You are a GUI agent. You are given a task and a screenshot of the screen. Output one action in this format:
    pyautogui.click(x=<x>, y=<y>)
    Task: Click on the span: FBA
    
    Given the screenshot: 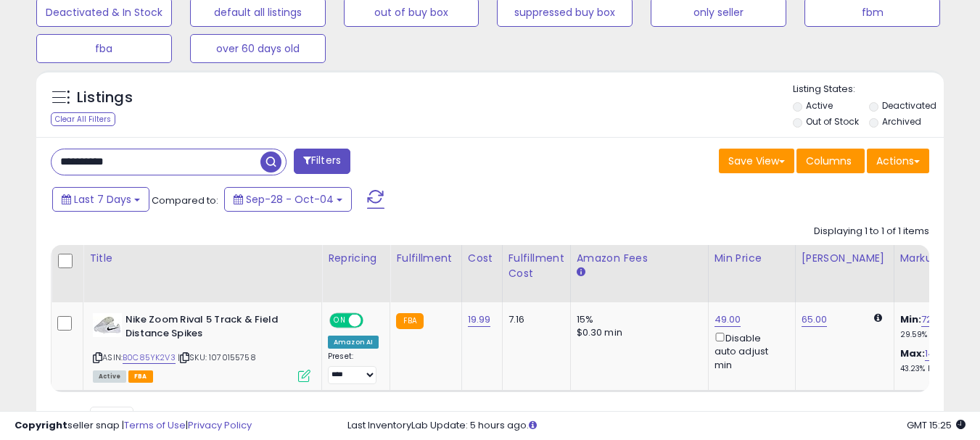 What is the action you would take?
    pyautogui.click(x=141, y=376)
    